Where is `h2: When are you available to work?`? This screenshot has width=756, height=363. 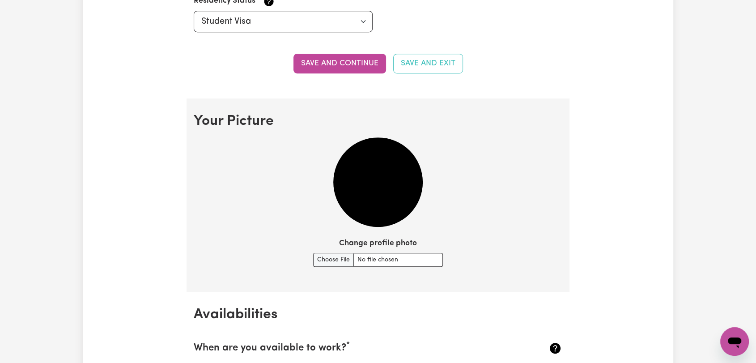
h2: When are you available to work? is located at coordinates (347, 348).